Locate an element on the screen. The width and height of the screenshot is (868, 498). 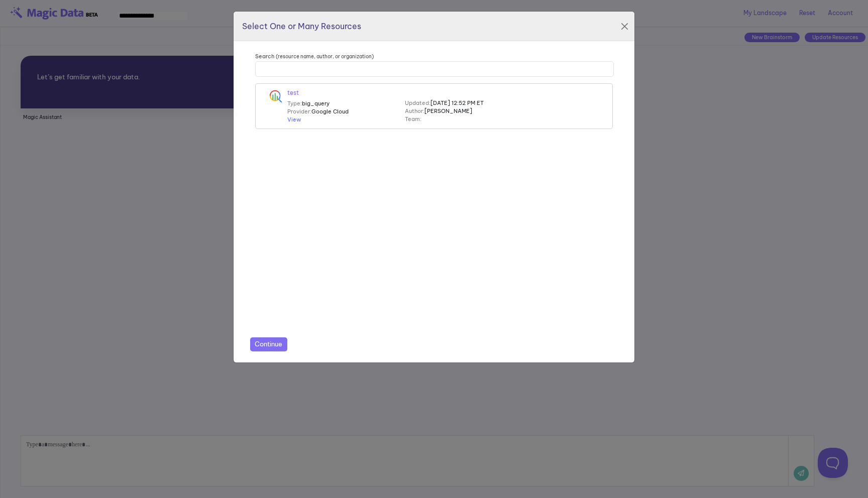
img: bigquery.png is located at coordinates (276, 97).